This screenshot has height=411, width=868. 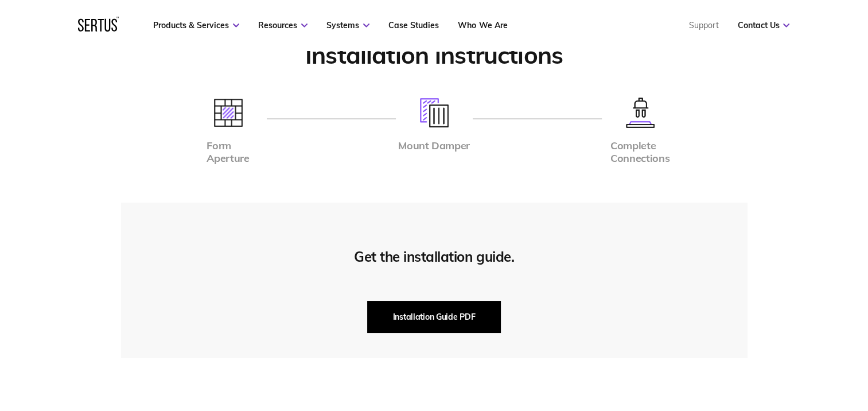 What do you see at coordinates (639, 152) in the screenshot?
I see `div: Complete Connections` at bounding box center [639, 152].